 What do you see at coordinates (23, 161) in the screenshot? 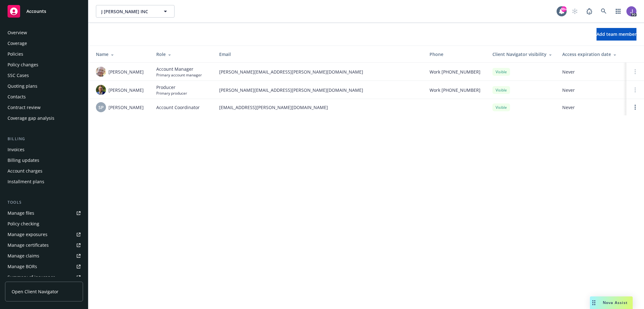
I see `div: Billing updates` at bounding box center [23, 161].